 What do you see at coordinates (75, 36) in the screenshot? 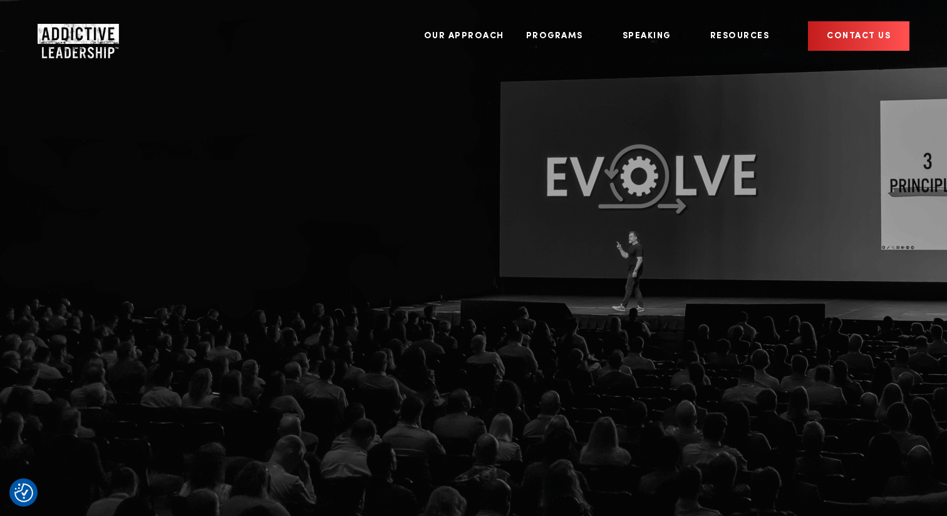
I see `a: Home` at bounding box center [75, 36].